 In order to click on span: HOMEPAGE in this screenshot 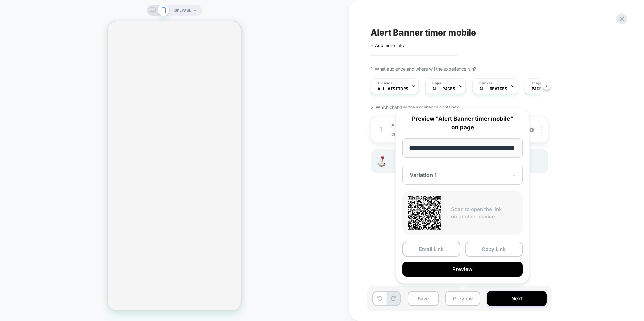, I will do `click(182, 11)`.